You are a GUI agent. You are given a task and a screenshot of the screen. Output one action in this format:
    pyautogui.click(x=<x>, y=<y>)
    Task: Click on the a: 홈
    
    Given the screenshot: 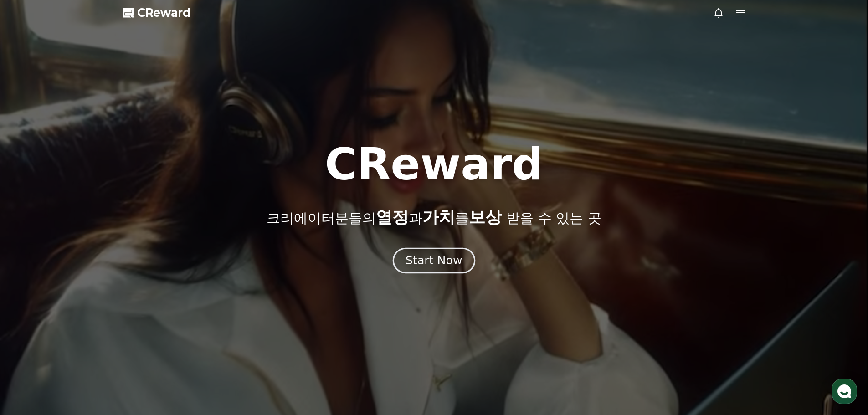 What is the action you would take?
    pyautogui.click(x=32, y=300)
    